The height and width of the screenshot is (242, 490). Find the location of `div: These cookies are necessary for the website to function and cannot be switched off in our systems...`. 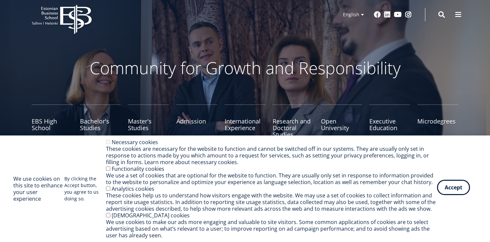

div: These cookies are necessary for the website to function and cannot be switched off in our systems... is located at coordinates (271, 156).